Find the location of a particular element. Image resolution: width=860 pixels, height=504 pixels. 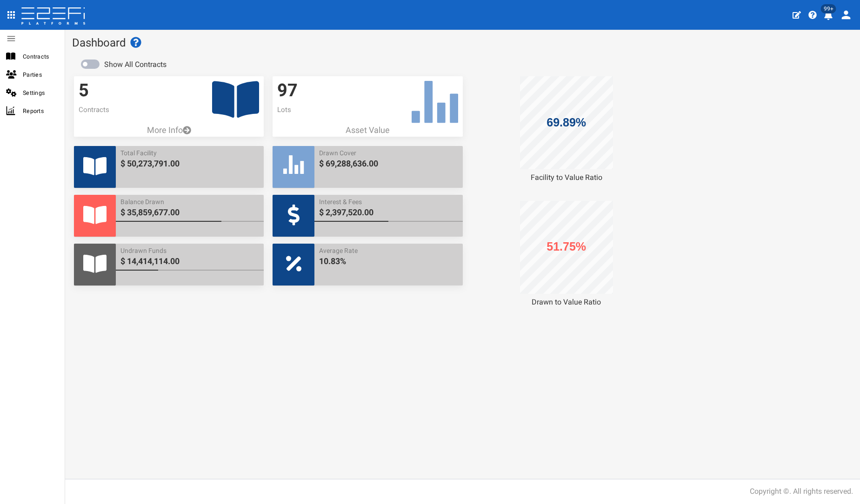

h3: 97 is located at coordinates (367, 91).